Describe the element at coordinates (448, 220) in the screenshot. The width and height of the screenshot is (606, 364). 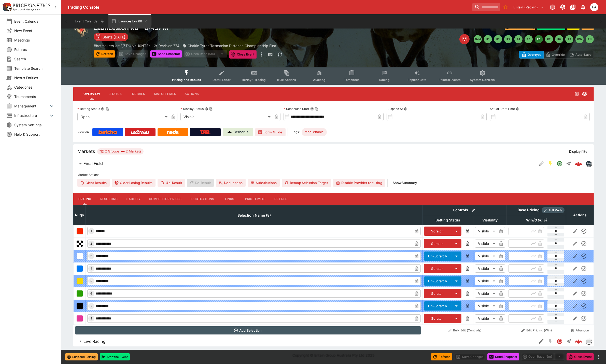
I see `span: Betting Status` at that location.